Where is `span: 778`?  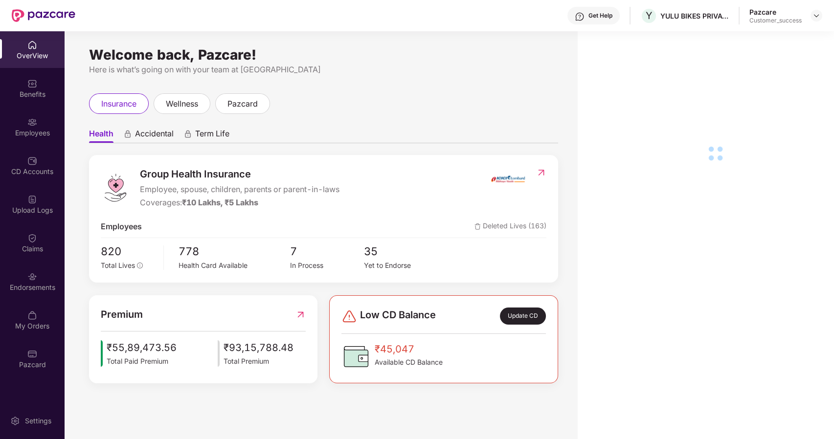
span: 778 is located at coordinates (234, 251).